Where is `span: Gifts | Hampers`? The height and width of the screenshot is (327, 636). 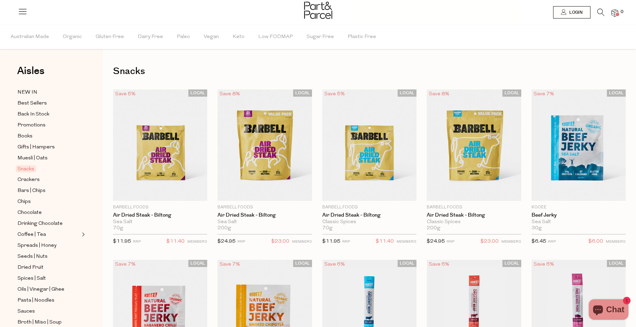 span: Gifts | Hampers is located at coordinates (36, 147).